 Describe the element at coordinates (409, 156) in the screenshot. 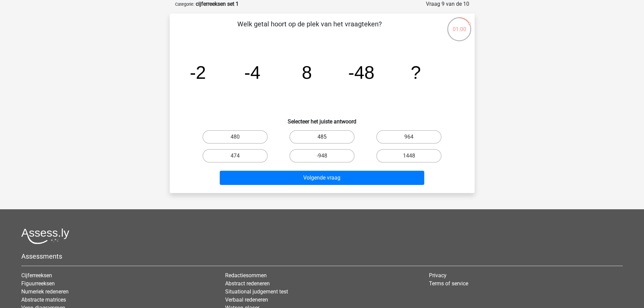

I see `label: 1448` at that location.